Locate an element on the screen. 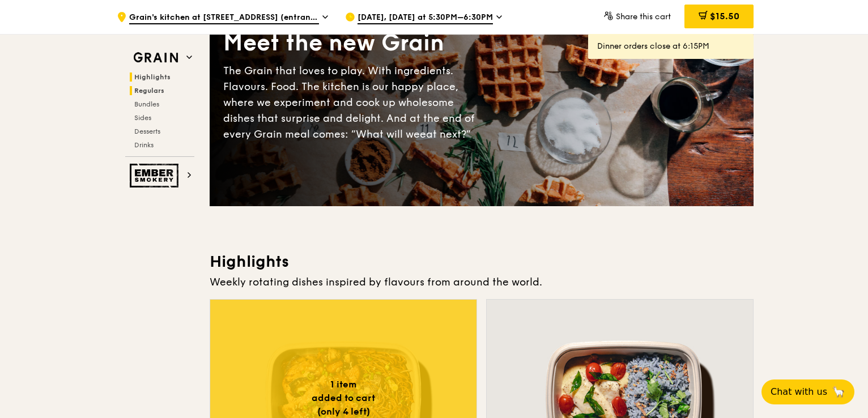  span: Chat with us is located at coordinates (799, 392).